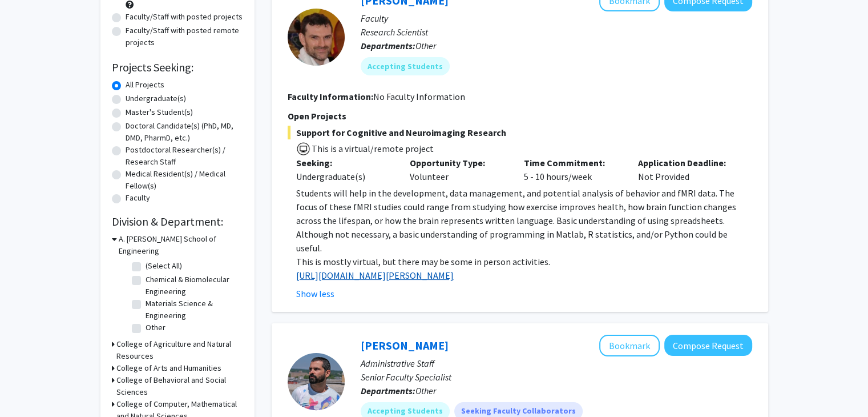 The width and height of the screenshot is (868, 417). Describe the element at coordinates (180, 386) in the screenshot. I see `h3: College of Behavioral and Social Sciences` at that location.